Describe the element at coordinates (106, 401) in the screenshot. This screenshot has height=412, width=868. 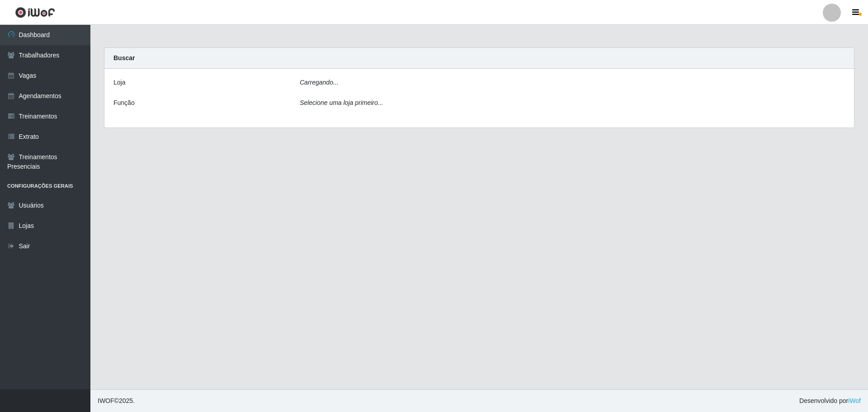
I see `span: IWOF` at that location.